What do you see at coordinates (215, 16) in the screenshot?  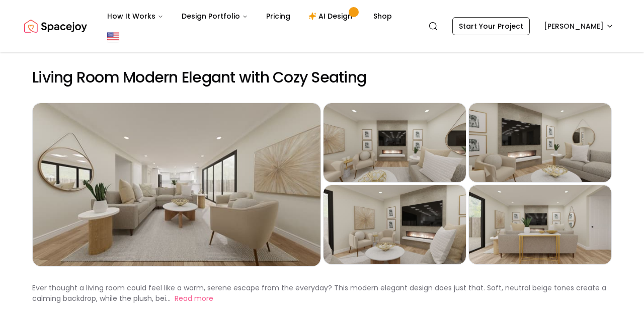 I see `button: Design Portfolio` at bounding box center [215, 16].